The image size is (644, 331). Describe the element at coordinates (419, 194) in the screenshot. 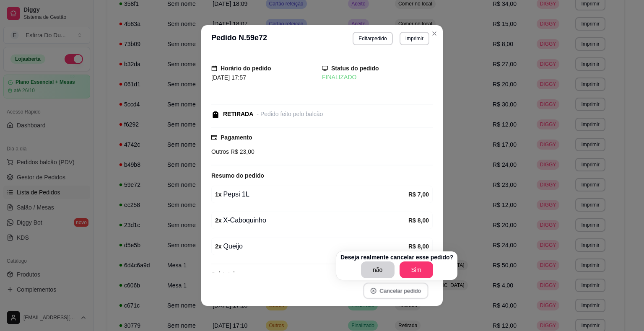

I see `strong: R$ 7,00` at that location.